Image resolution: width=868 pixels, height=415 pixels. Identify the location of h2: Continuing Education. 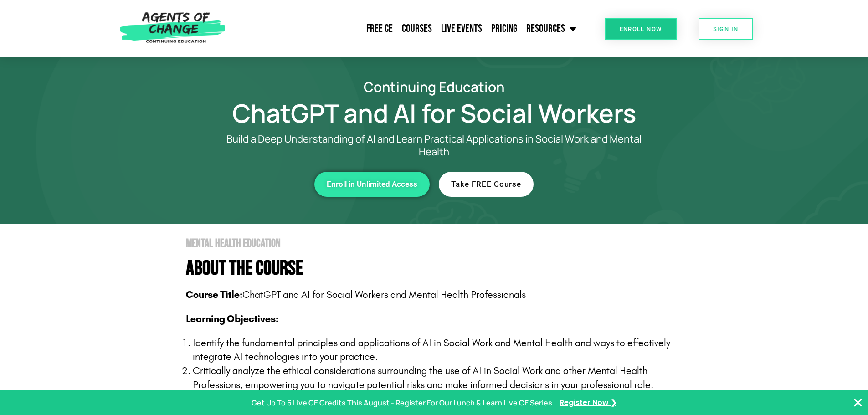
(434, 87).